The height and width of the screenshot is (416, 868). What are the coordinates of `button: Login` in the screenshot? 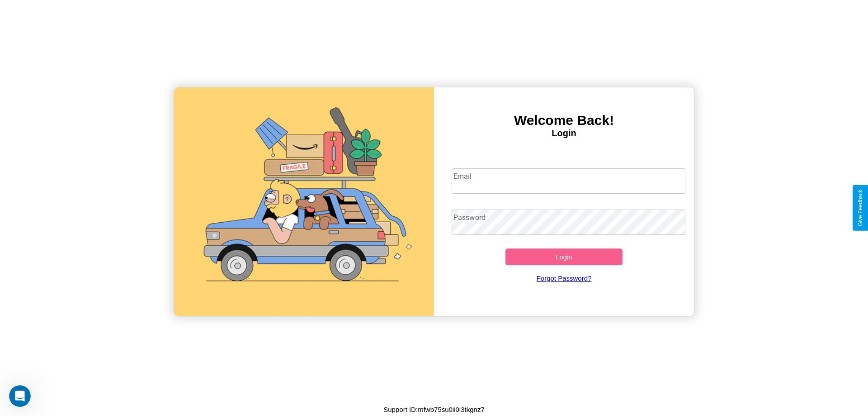 It's located at (564, 256).